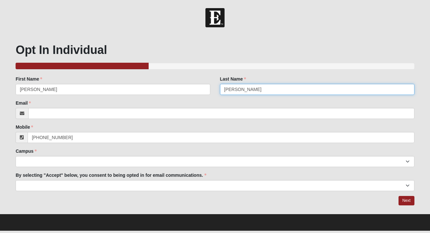  I want to click on label: By selecting "Accept" below, you consent to being opted in for email communications., so click(111, 175).